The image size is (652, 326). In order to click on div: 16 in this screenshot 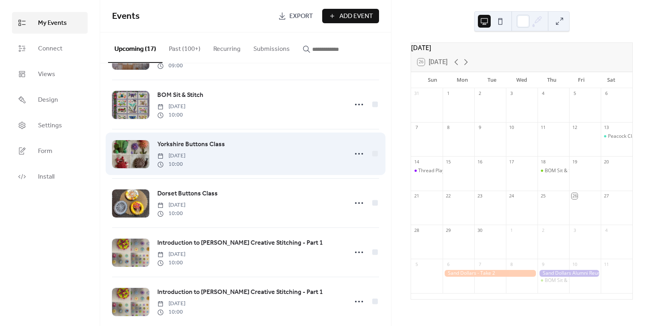, I will do `click(479, 161)`.